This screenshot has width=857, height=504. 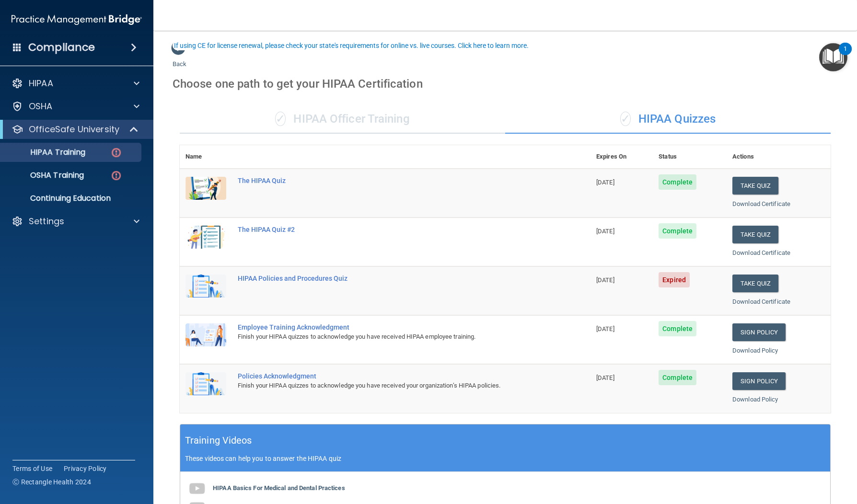 What do you see at coordinates (342, 119) in the screenshot?
I see `div: HIPAA Officer Training` at bounding box center [342, 119].